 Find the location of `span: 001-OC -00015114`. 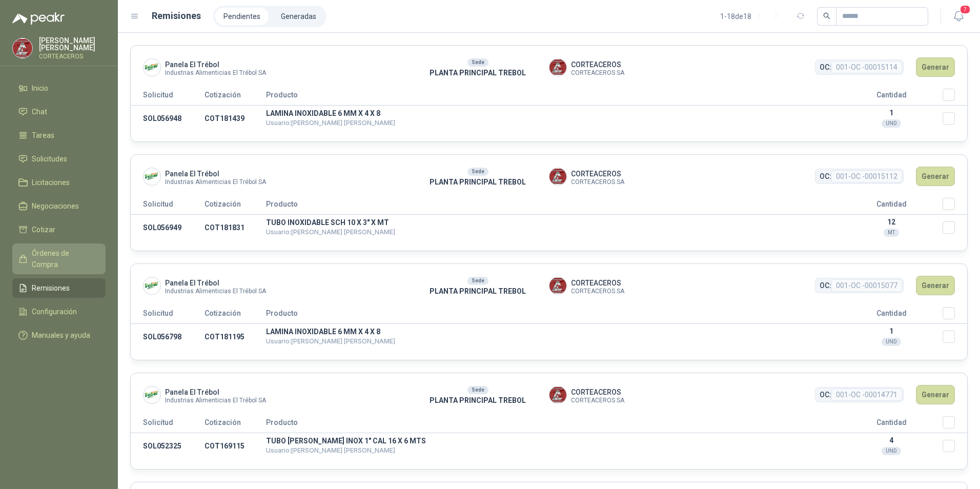

span: 001-OC -00015114 is located at coordinates (867, 68).